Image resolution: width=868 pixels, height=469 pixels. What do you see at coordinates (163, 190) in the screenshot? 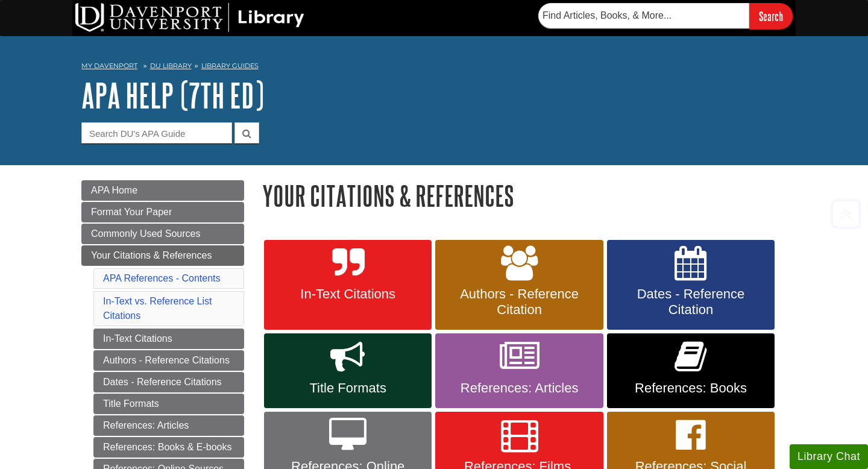
I see `a: APA Home` at bounding box center [163, 190].